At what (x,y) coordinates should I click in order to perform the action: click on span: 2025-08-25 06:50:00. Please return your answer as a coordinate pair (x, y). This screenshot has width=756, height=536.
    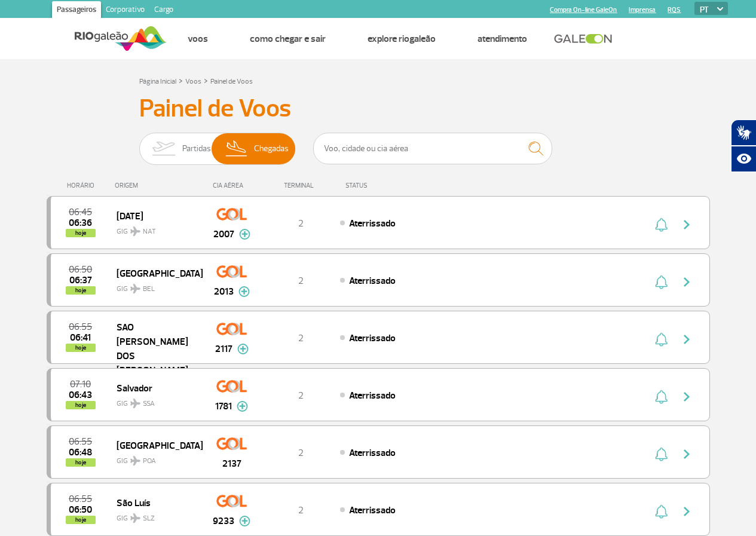
    Looking at the image, I should click on (80, 269).